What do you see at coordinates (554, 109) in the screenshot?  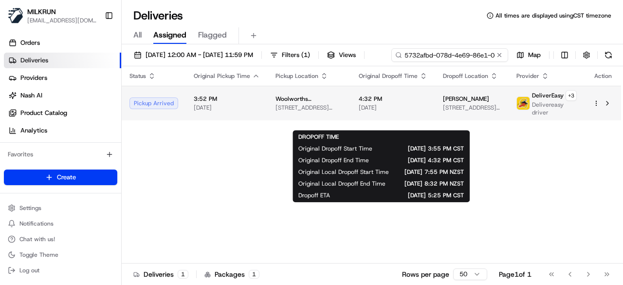 I see `span: Delivereasy driver` at bounding box center [554, 109].